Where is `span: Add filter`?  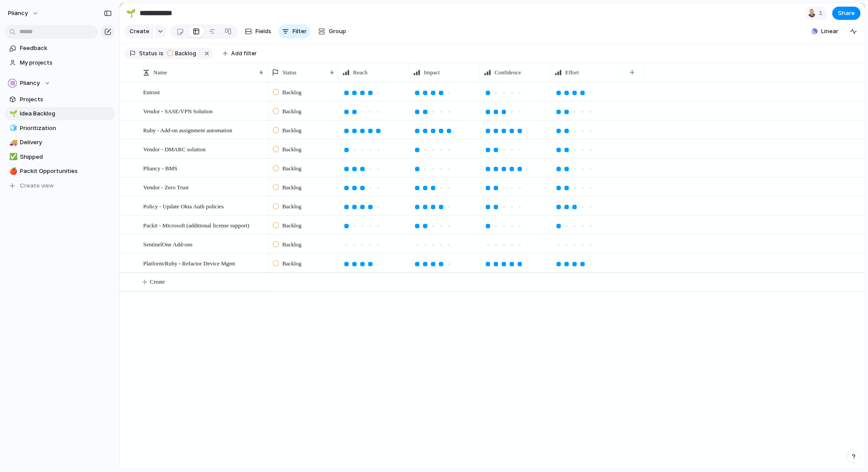 span: Add filter is located at coordinates (244, 54).